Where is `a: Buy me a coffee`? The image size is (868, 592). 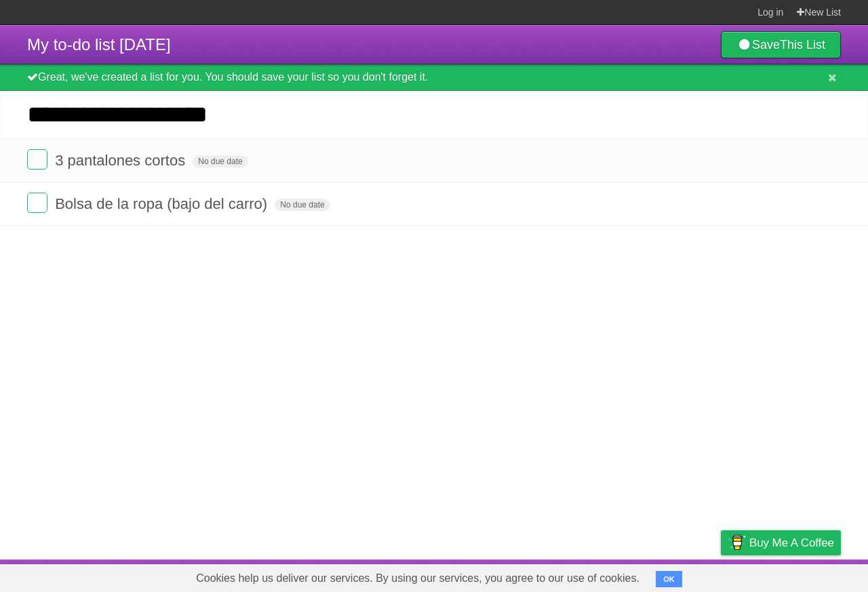 a: Buy me a coffee is located at coordinates (780, 543).